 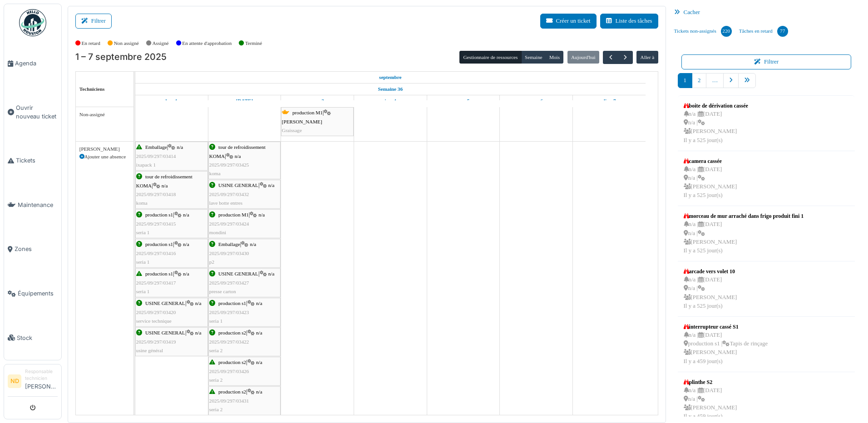 I want to click on span: 2025/09/297/03416, so click(x=156, y=254).